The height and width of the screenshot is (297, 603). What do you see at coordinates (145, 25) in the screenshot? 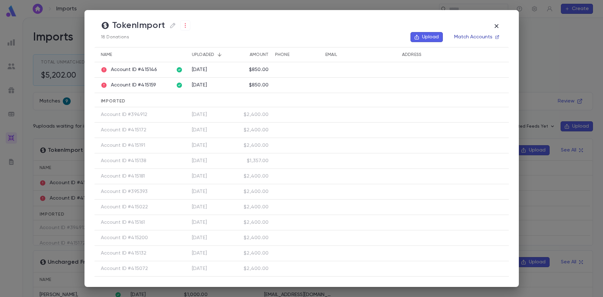
I see `h4: TokenImport` at bounding box center [145, 25].